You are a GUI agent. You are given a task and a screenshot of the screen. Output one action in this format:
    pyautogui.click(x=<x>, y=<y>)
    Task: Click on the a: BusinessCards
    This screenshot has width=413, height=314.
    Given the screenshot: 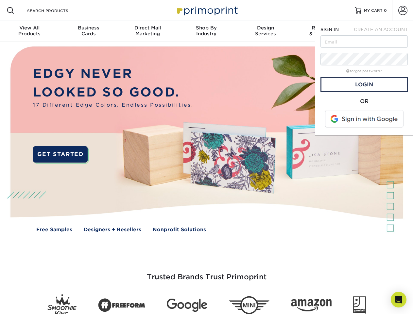 What is the action you would take?
    pyautogui.click(x=88, y=31)
    